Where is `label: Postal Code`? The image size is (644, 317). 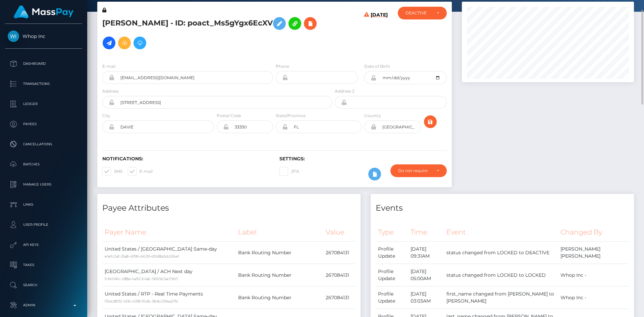
label: Postal Code is located at coordinates (229, 116).